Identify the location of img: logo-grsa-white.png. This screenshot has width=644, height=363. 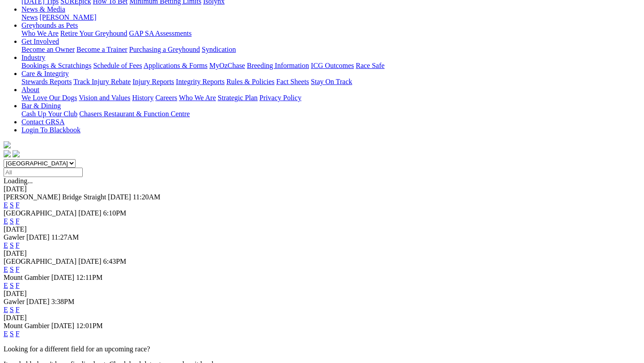
(7, 145).